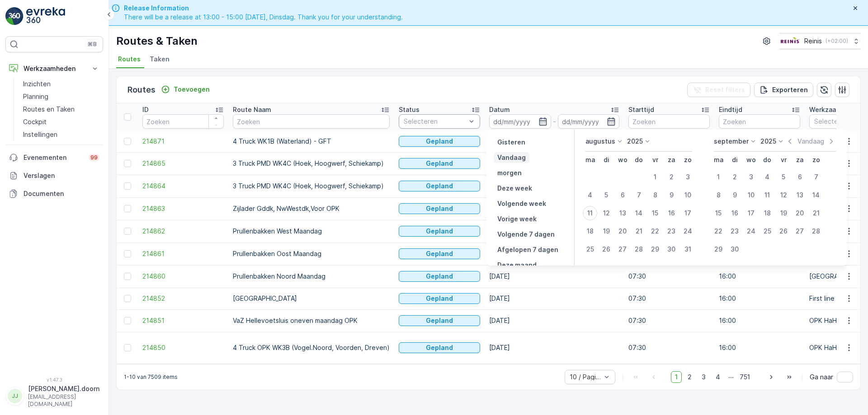 This screenshot has width=868, height=415. Describe the element at coordinates (49, 109) in the screenshot. I see `p: Routes en Taken` at that location.